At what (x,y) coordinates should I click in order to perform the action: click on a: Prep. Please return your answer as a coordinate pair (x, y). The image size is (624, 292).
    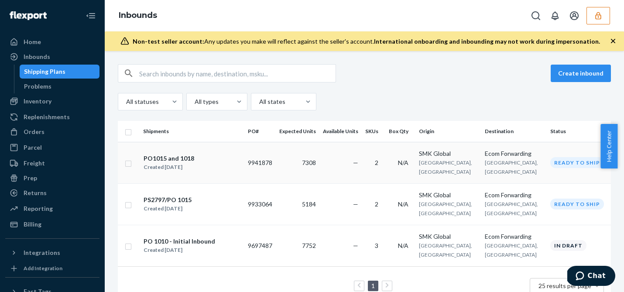
    Looking at the image, I should click on (52, 178).